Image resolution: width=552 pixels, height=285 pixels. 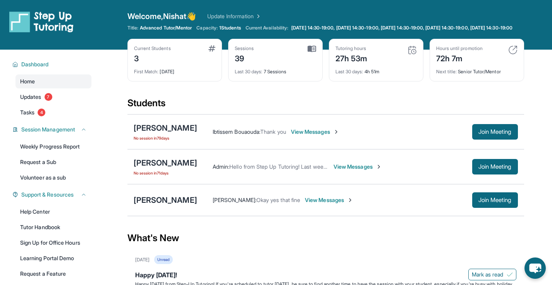 What do you see at coordinates (273, 131) in the screenshot?
I see `span: Thank you` at bounding box center [273, 131].